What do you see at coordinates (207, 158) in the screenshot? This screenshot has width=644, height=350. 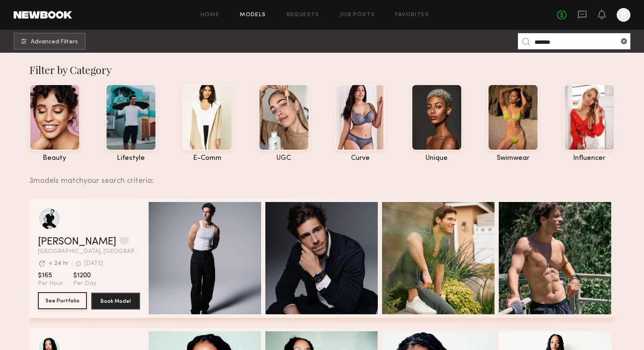 I see `div: e-comm` at bounding box center [207, 158].